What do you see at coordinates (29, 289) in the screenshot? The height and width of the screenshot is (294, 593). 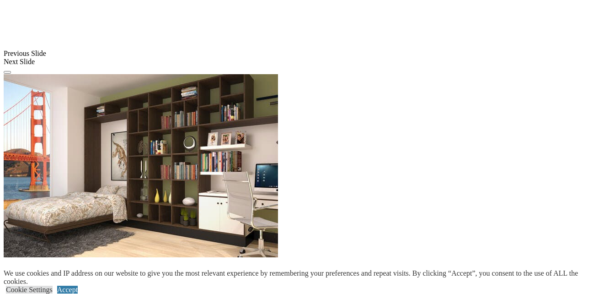 I see `a: Cookie Settings` at bounding box center [29, 289].